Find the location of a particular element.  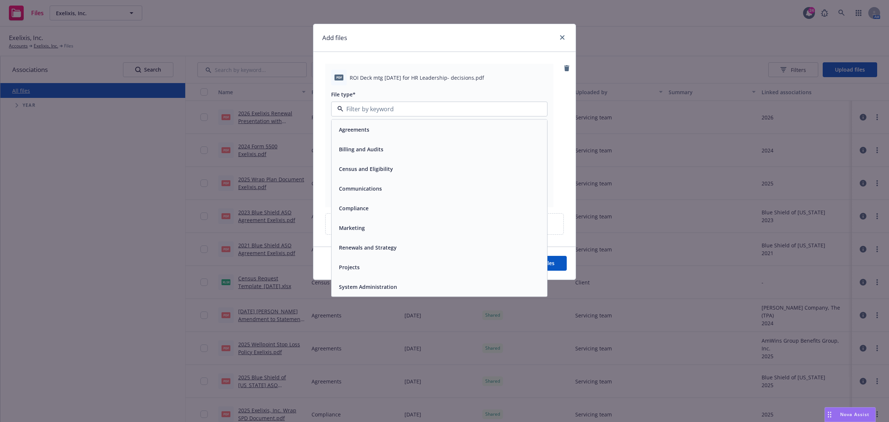

input: Filter by keyword is located at coordinates (438, 109).